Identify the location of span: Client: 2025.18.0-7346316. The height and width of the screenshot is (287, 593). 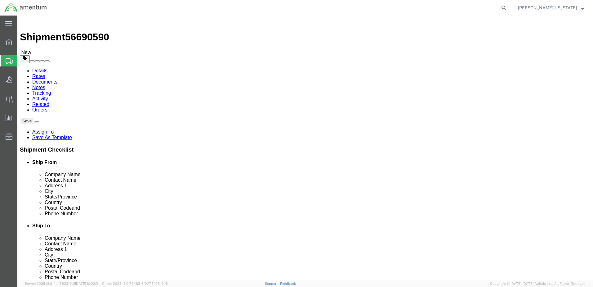
(135, 283).